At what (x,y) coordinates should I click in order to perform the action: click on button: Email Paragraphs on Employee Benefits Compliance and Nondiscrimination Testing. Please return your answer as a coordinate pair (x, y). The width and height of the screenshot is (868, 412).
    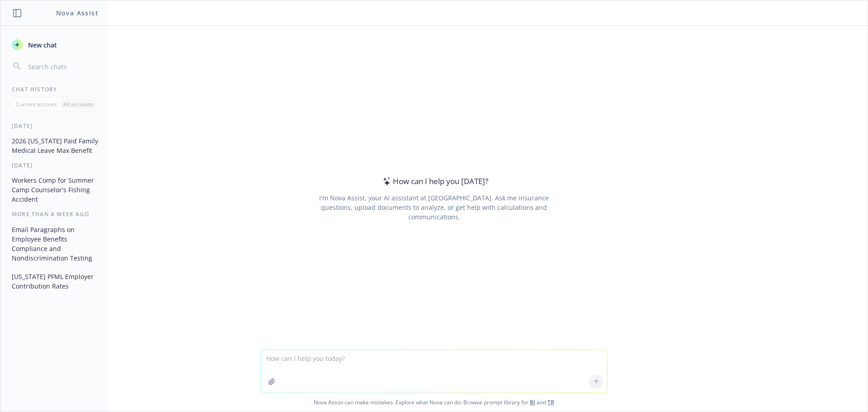
    Looking at the image, I should click on (55, 244).